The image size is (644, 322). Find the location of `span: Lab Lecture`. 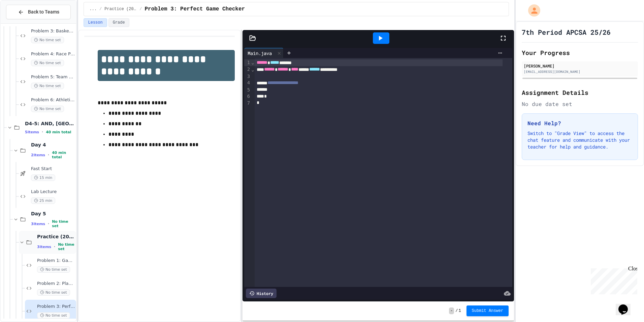

span: Lab Lecture is located at coordinates (53, 191).